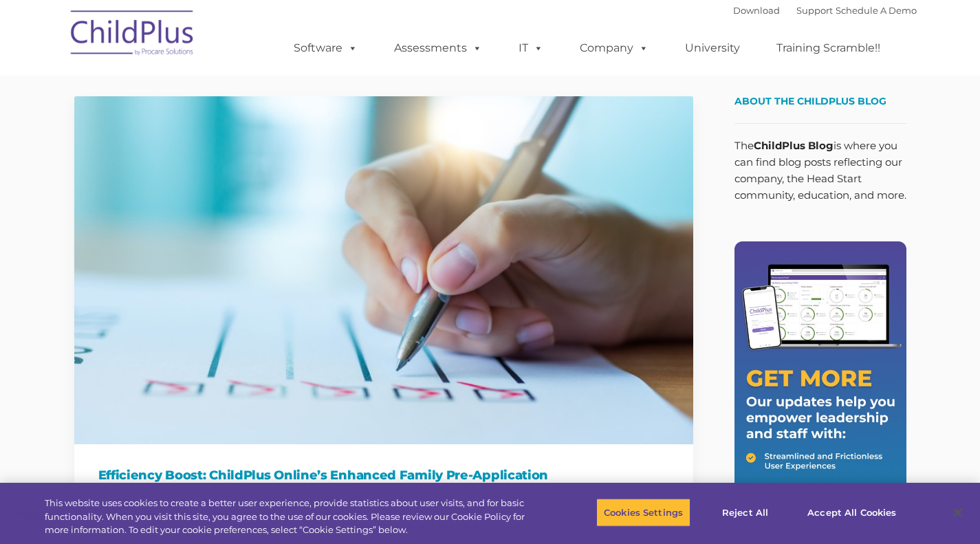 The height and width of the screenshot is (544, 980). I want to click on span: About the ChildPlus Blog, so click(810, 101).